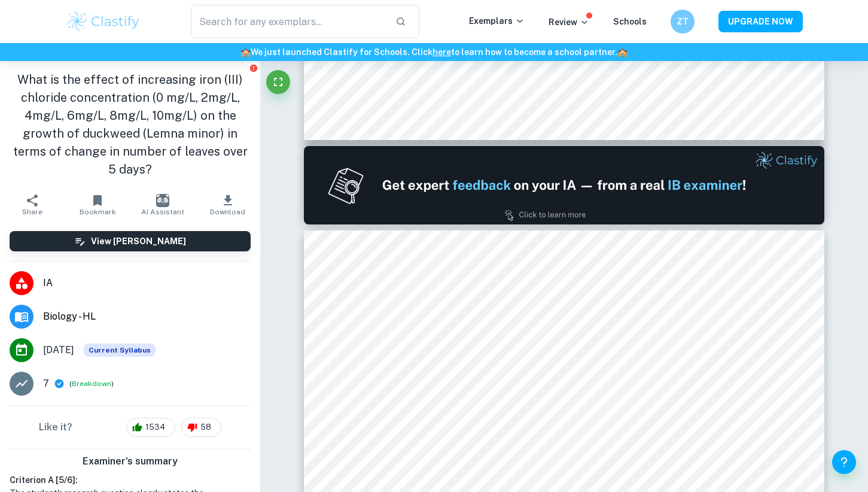  What do you see at coordinates (120, 351) in the screenshot?
I see `div: This exemplar is based on the current syllabus. Feel free to refer to it for inspiration/ideas wh...` at bounding box center [120, 351].